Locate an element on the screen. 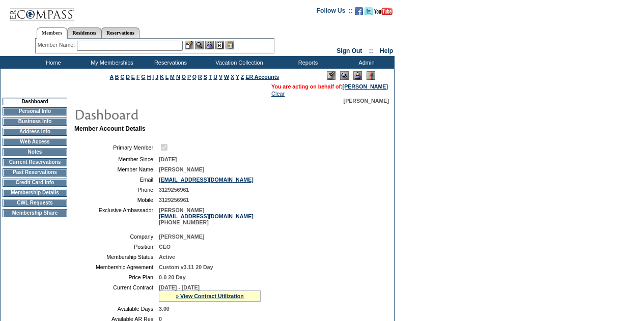  td: Personal Info is located at coordinates (35, 111).